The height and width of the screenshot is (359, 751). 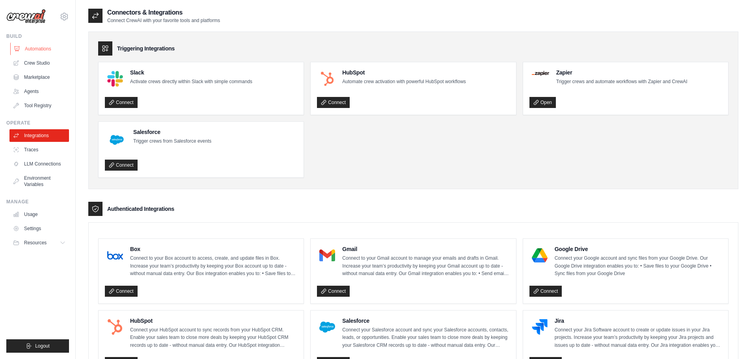 What do you see at coordinates (638, 249) in the screenshot?
I see `h4: Google Drive` at bounding box center [638, 249].